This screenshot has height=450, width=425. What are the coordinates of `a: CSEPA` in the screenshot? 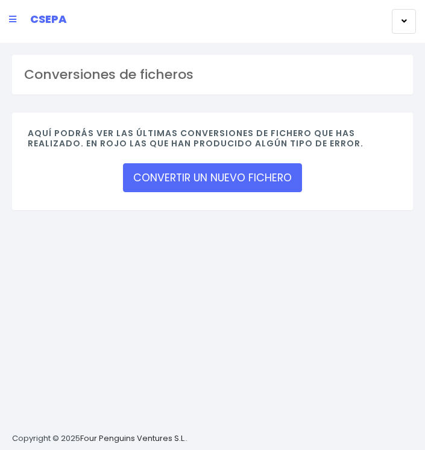 It's located at (48, 19).